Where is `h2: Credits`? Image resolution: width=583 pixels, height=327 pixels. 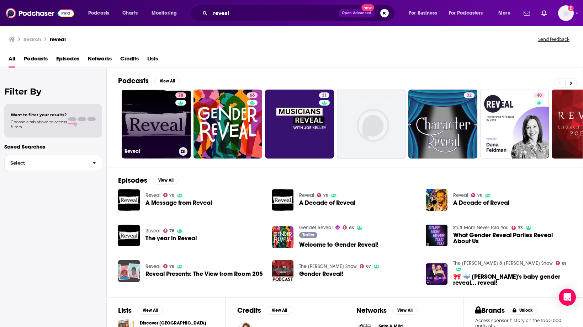 h2: Credits is located at coordinates (249, 310).